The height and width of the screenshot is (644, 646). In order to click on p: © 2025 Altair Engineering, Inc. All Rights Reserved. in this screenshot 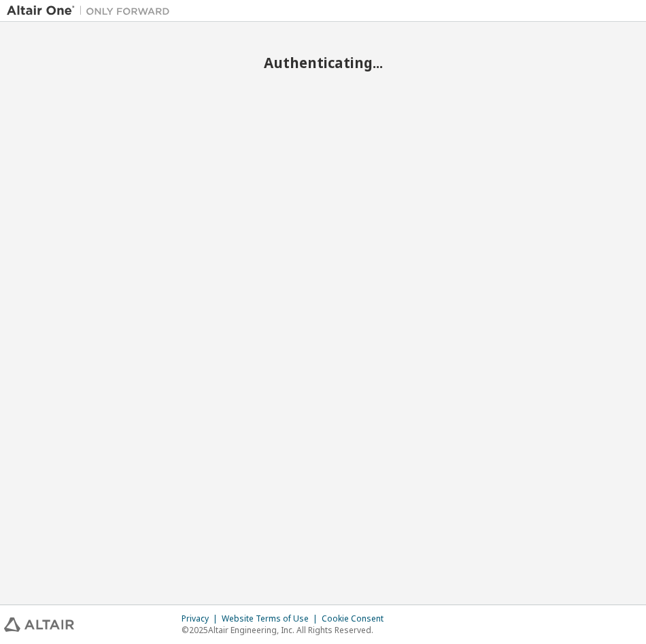, I will do `click(286, 630)`.